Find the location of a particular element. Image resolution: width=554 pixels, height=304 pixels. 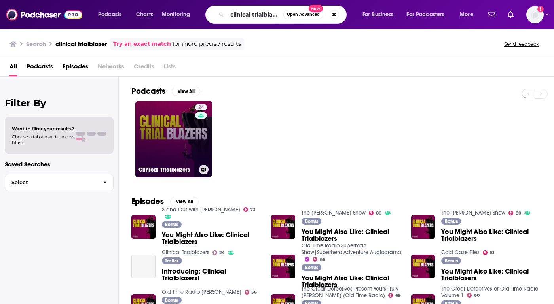

a: 69 is located at coordinates (394, 295).